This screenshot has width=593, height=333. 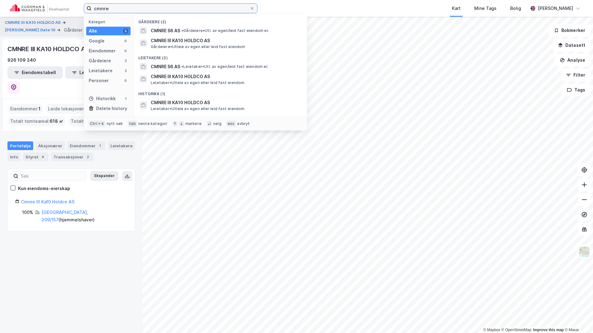 I want to click on a: Mapbox, so click(x=492, y=330).